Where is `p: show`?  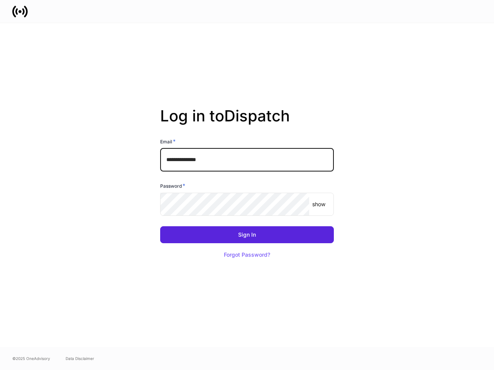 p: show is located at coordinates (319, 204).